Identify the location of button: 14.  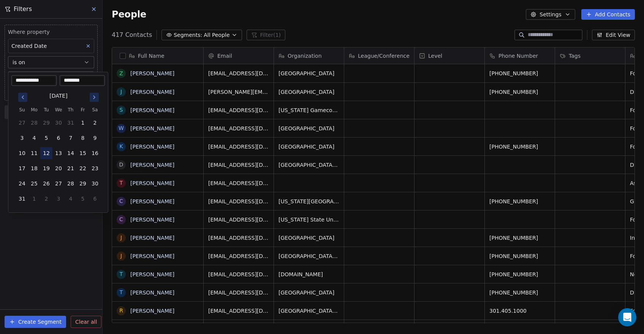
(71, 153).